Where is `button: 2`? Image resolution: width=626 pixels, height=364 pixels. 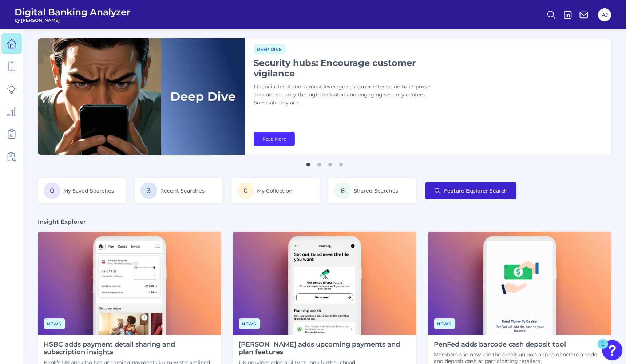 button: 2 is located at coordinates (319, 162).